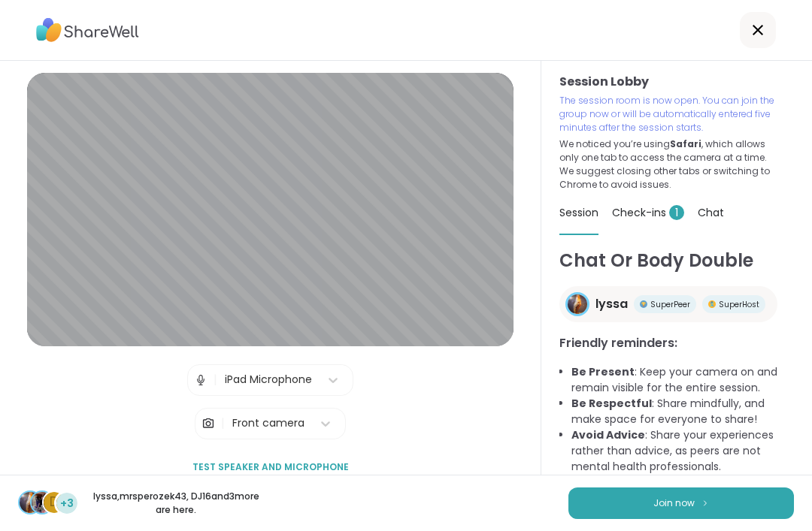  I want to click on img: Camera, so click(208, 424).